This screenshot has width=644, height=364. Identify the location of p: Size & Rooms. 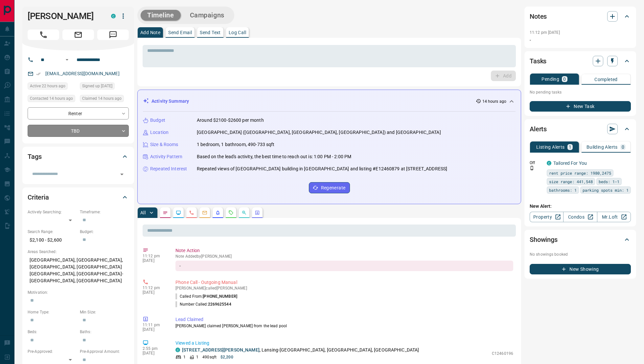
(164, 144).